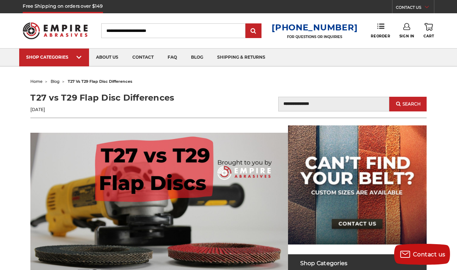 This screenshot has height=270, width=457. I want to click on img: Empire Abrasives, so click(55, 31).